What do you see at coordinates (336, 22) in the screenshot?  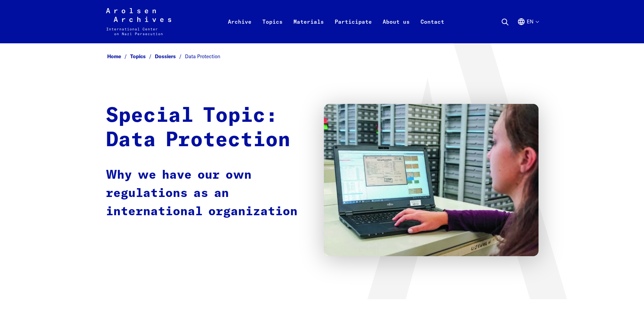 I see `nav: Primary` at bounding box center [336, 22].